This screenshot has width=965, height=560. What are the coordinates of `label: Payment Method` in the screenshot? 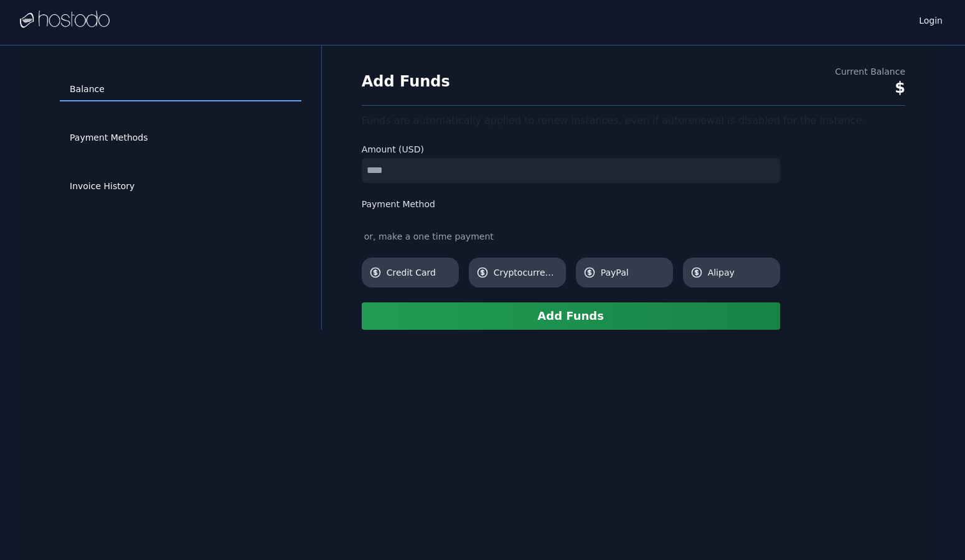 It's located at (571, 204).